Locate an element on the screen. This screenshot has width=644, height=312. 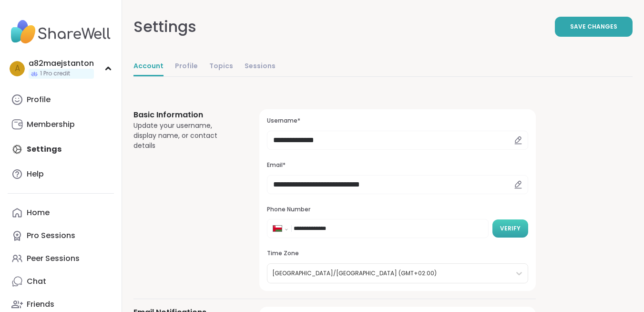
a: Chat is located at coordinates (60, 282).